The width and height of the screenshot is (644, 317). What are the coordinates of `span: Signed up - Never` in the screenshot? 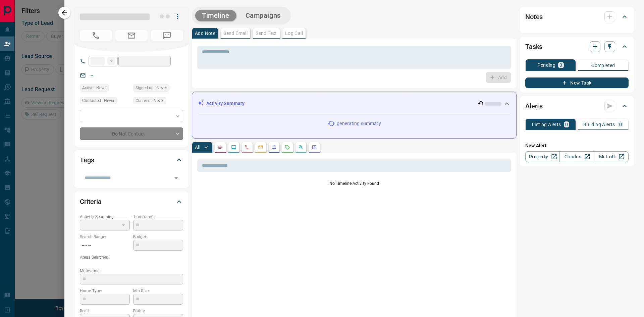 It's located at (151, 88).